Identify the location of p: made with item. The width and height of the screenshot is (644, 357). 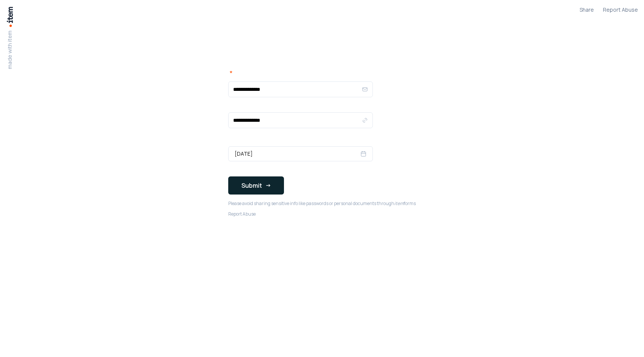
(10, 50).